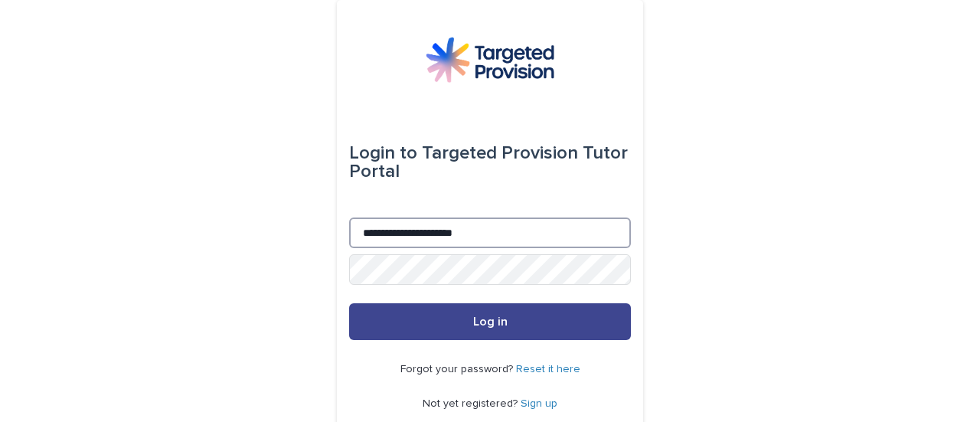 The image size is (980, 422). What do you see at coordinates (490, 321) in the screenshot?
I see `span: Log in` at bounding box center [490, 321].